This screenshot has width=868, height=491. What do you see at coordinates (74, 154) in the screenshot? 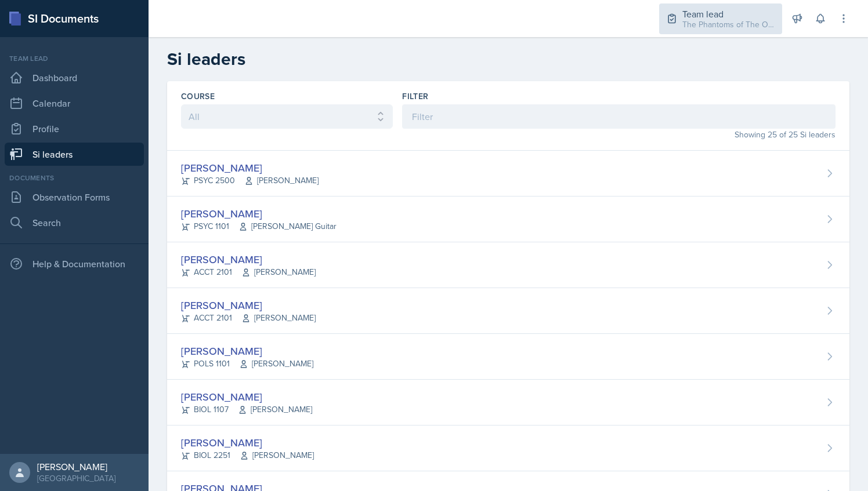
I see `a: Si leaders` at bounding box center [74, 154].